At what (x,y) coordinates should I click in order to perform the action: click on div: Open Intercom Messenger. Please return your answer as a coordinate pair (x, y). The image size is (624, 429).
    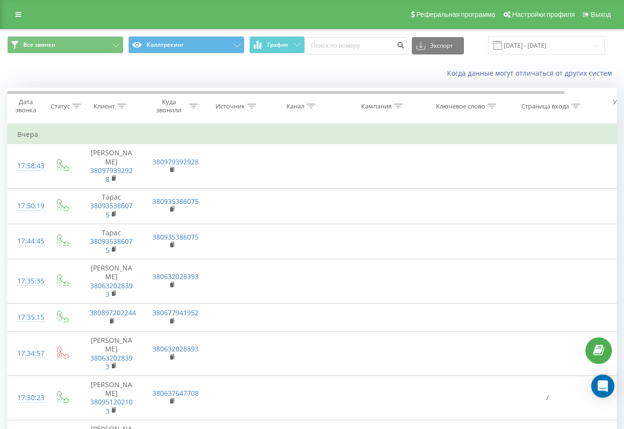
    Looking at the image, I should click on (603, 386).